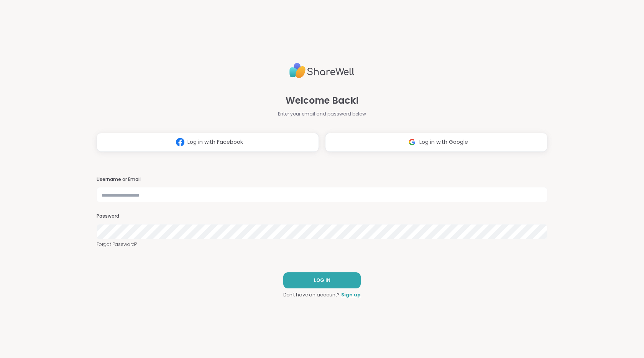  I want to click on span: Log in with Google, so click(443, 142).